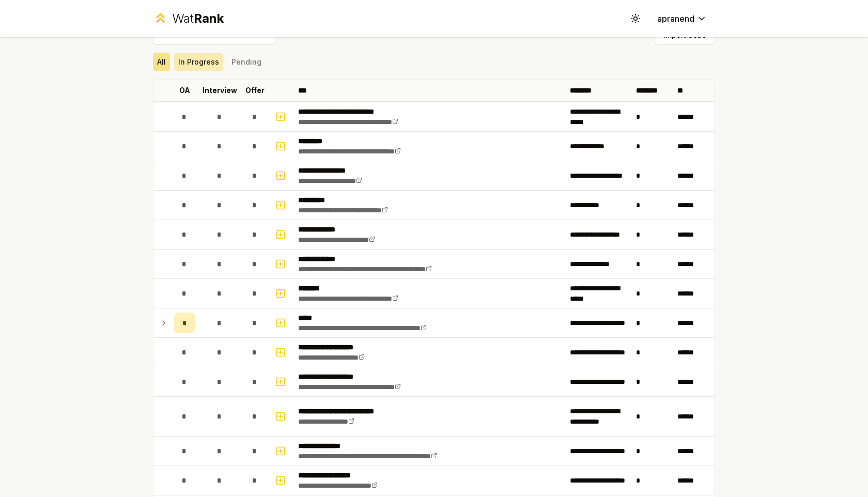 The height and width of the screenshot is (497, 868). What do you see at coordinates (199, 62) in the screenshot?
I see `button: In Progress` at bounding box center [199, 62].